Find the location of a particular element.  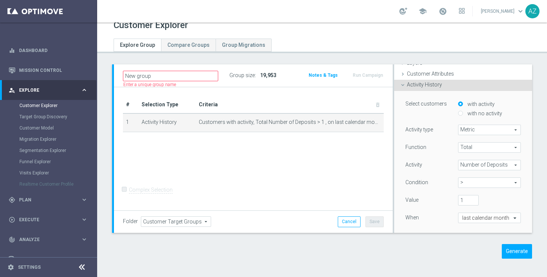

label: Folder is located at coordinates (130, 221).